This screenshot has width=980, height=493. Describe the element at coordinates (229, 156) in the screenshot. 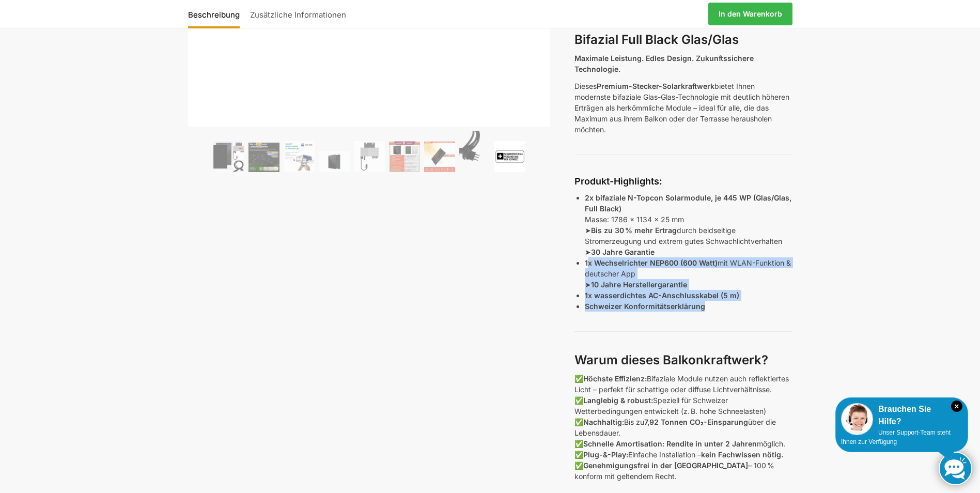

I see `img: Bificiales Hochleistungsmodul` at that location.